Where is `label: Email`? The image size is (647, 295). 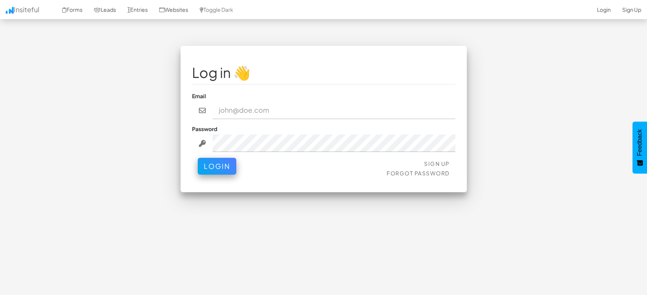 label: Email is located at coordinates (199, 96).